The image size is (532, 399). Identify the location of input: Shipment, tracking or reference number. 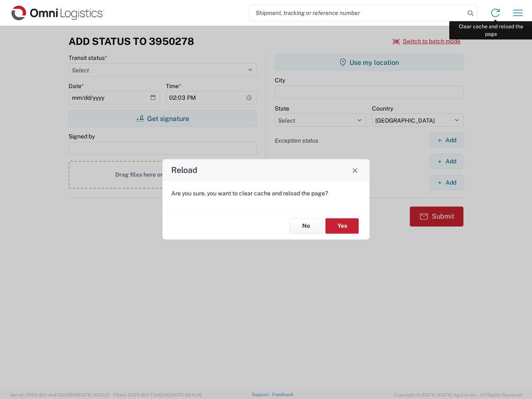
(357, 13).